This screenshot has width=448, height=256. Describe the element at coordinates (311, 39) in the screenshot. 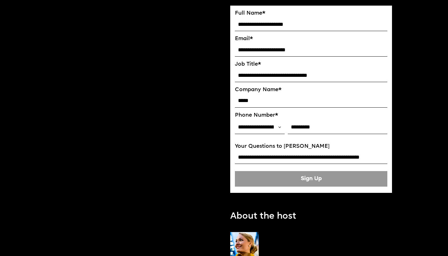

I see `label: Email` at that location.